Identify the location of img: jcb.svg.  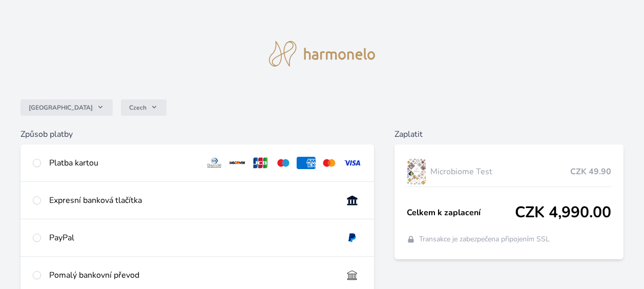
(260, 163).